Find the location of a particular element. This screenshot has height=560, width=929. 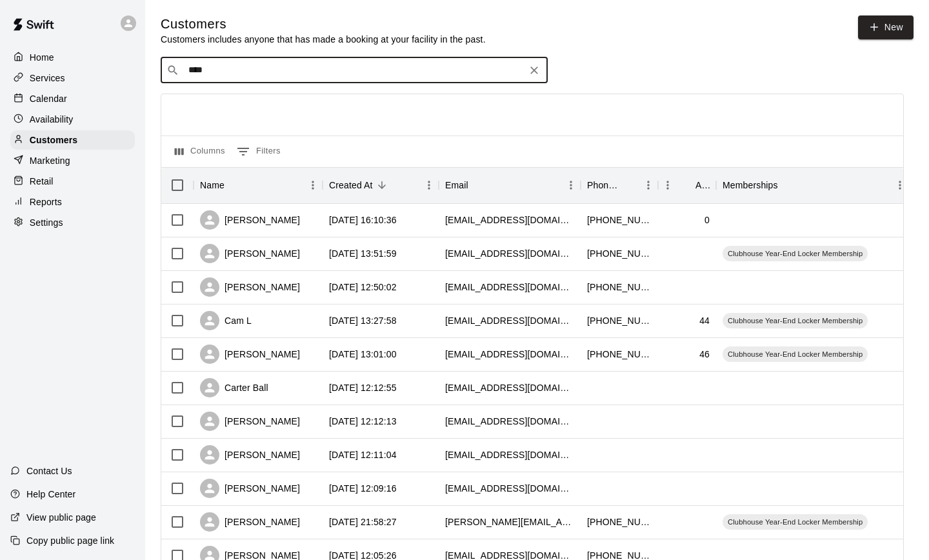

h5: Customers is located at coordinates (323, 24).